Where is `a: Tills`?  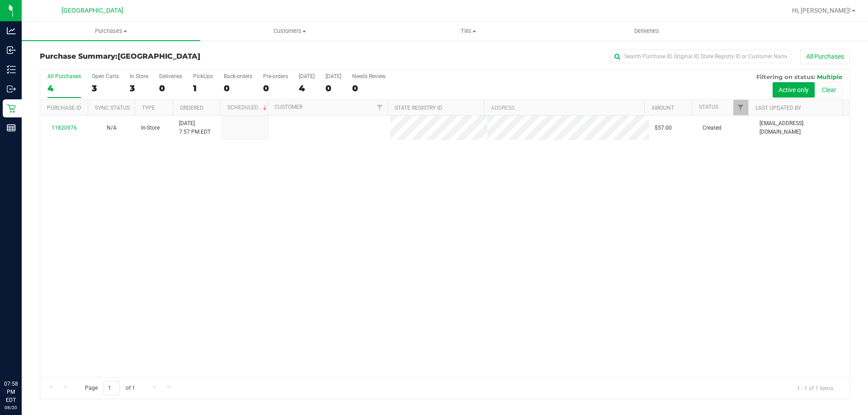 a: Tills is located at coordinates (468, 31).